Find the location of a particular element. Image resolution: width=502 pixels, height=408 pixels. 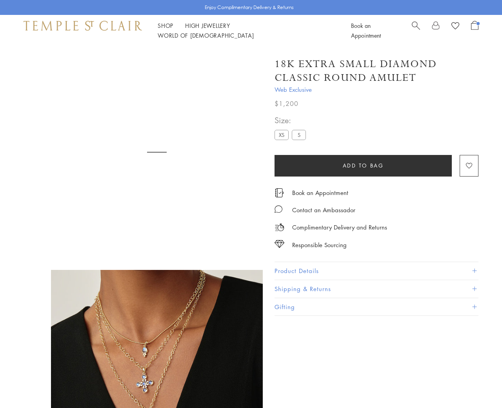

img: Temple St. Clair is located at coordinates (83, 26).